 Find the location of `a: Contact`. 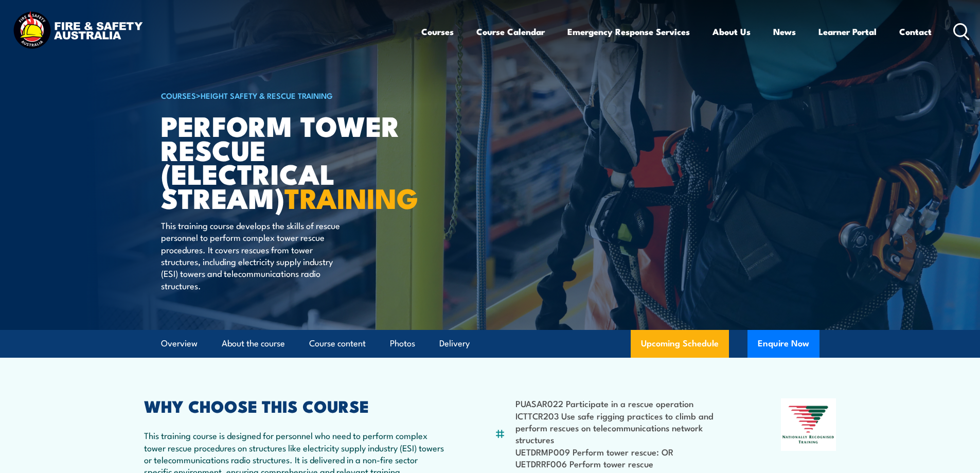

a: Contact is located at coordinates (915, 31).